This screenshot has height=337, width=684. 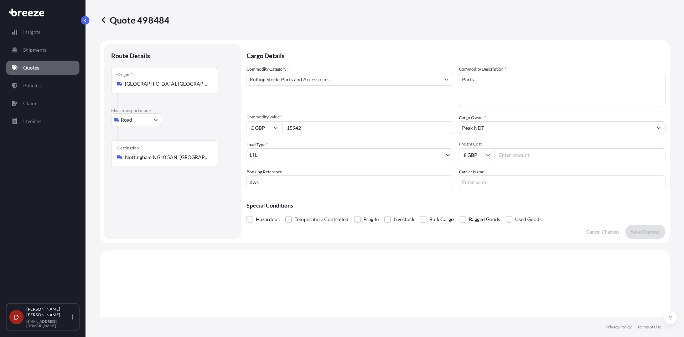 I want to click on input: Origin, so click(x=167, y=84).